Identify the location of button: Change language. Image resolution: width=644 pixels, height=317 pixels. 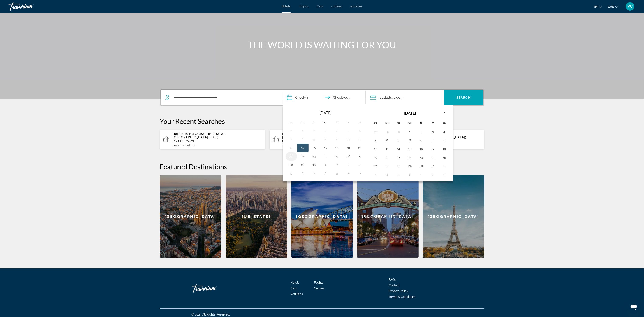
(598, 6).